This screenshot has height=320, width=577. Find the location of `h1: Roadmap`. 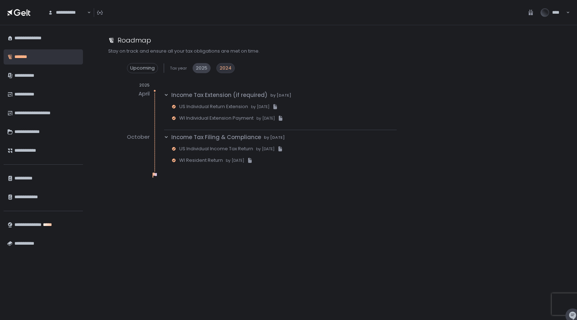

h1: Roadmap is located at coordinates (134, 40).